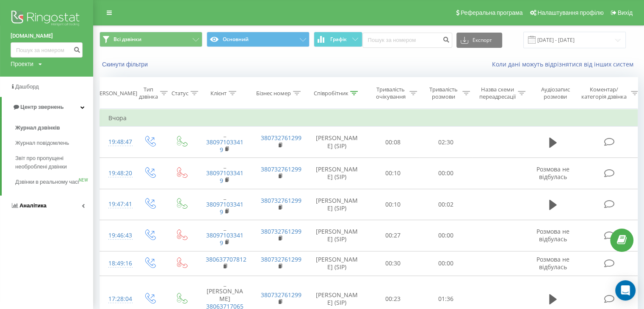 The width and height of the screenshot is (644, 309). What do you see at coordinates (393, 263) in the screenshot?
I see `td: 00:30` at bounding box center [393, 263].